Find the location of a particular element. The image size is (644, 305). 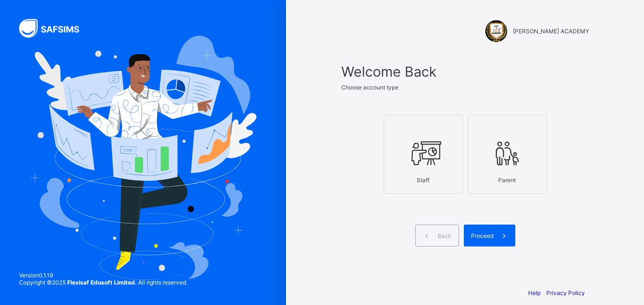

img: Hero Image is located at coordinates (143, 157).